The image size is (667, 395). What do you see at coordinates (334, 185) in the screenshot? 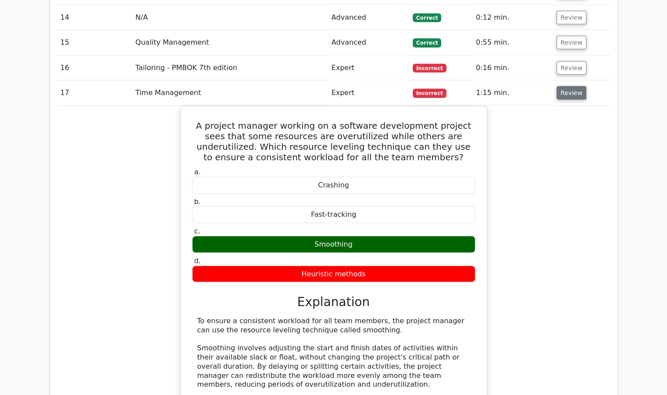
I see `div: Crashing` at bounding box center [334, 185].